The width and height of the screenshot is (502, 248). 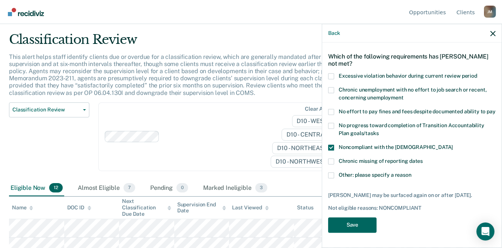 I want to click on div: DOC ID, so click(x=79, y=208).